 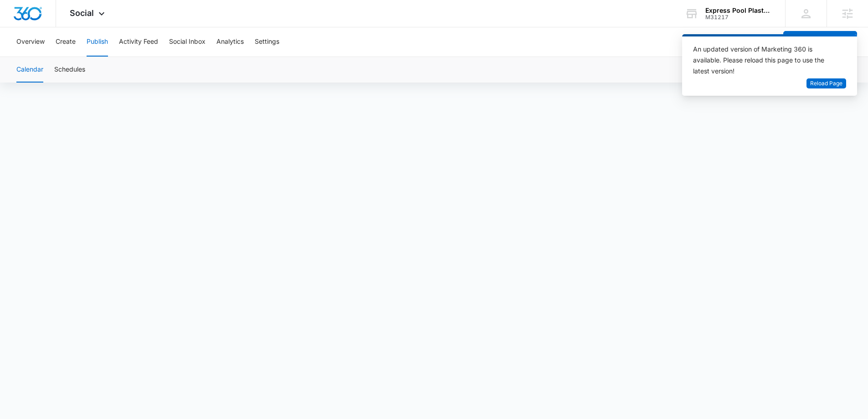 I want to click on button: Overview, so click(x=31, y=42).